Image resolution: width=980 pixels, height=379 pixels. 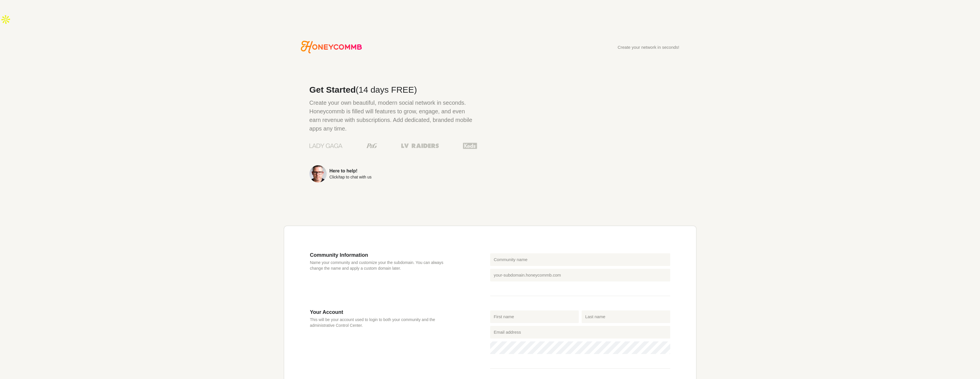 What do you see at coordinates (386, 89) in the screenshot?
I see `span: (14 days FREE)` at bounding box center [386, 89].